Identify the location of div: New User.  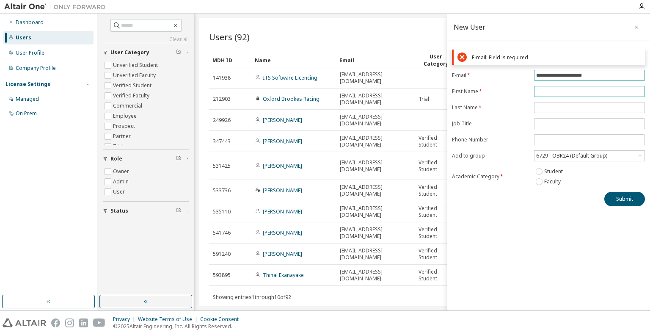
(469, 27).